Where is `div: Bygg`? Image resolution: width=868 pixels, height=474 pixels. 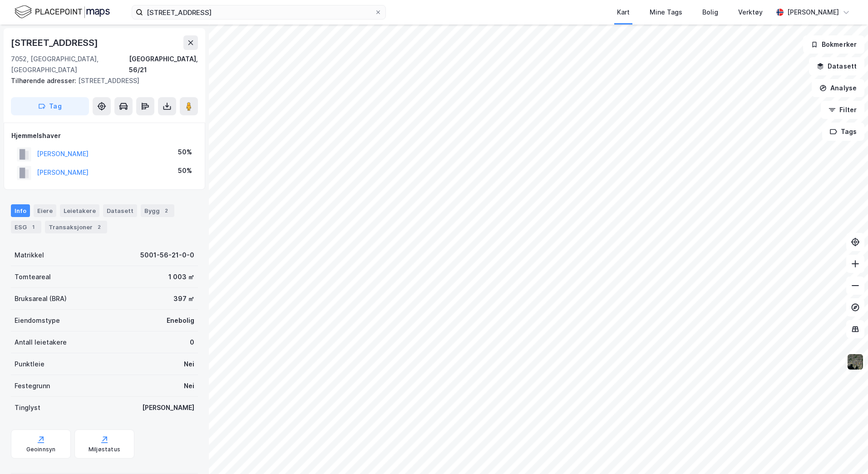 div: Bygg is located at coordinates (157, 211).